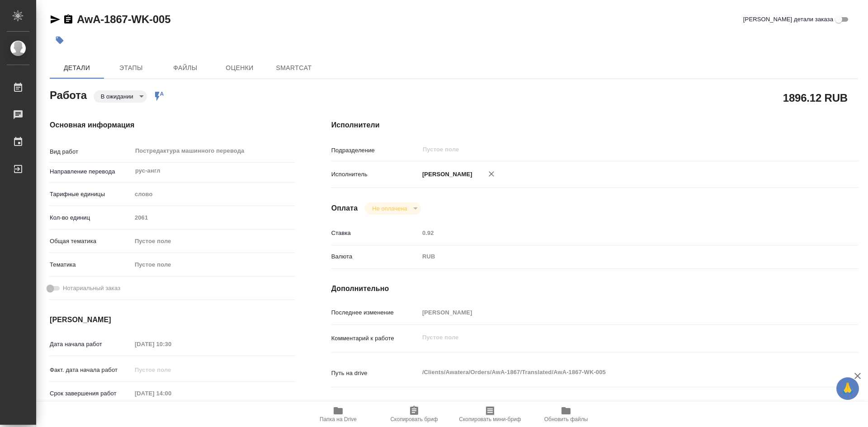 This screenshot has height=427, width=868. I want to click on button: Папка на Drive, so click(338, 414).